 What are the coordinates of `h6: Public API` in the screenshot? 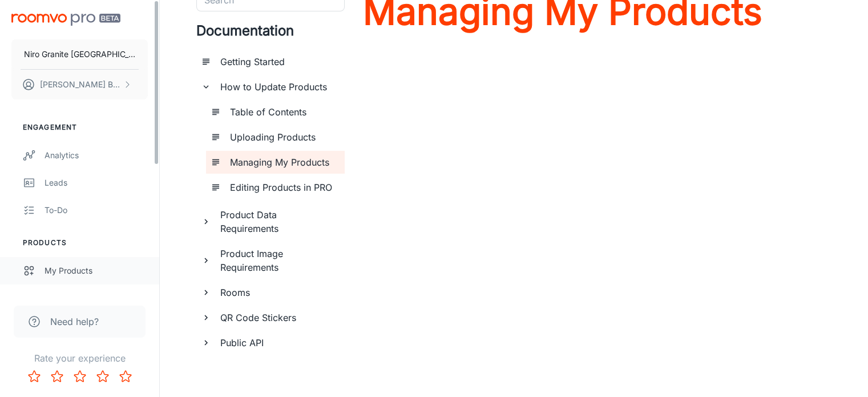 It's located at (278, 343).